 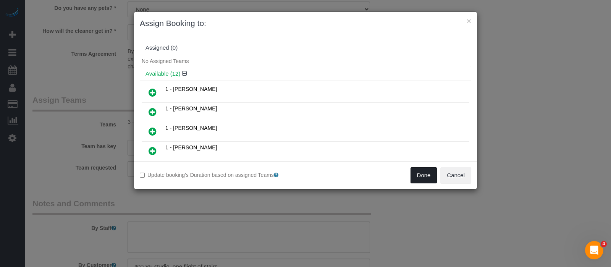 I want to click on h4: Available (12), so click(x=305, y=74).